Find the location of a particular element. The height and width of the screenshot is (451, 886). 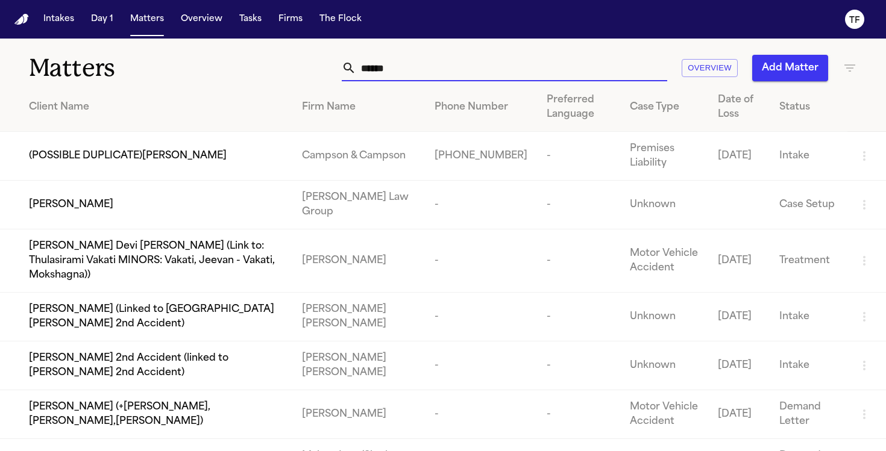

a: Tasks is located at coordinates (250, 19).